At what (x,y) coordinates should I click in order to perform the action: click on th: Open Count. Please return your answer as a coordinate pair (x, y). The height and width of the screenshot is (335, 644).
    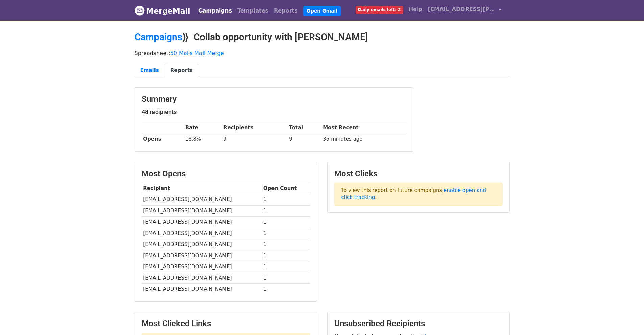
    Looking at the image, I should click on (286, 188).